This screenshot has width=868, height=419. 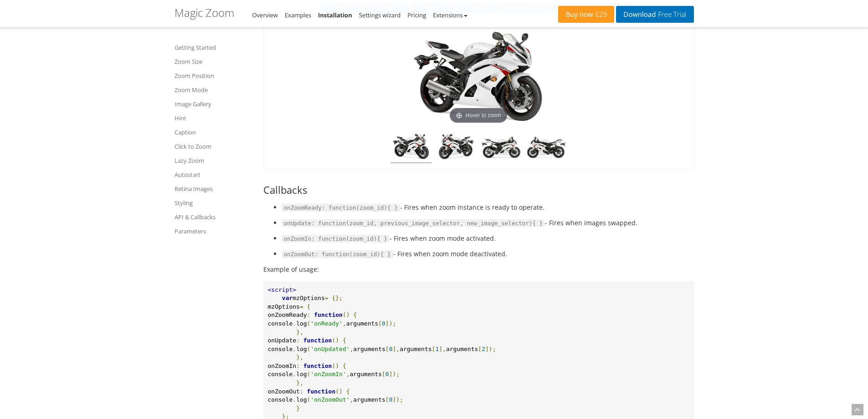 I want to click on a: Click to Zoom, so click(x=213, y=147).